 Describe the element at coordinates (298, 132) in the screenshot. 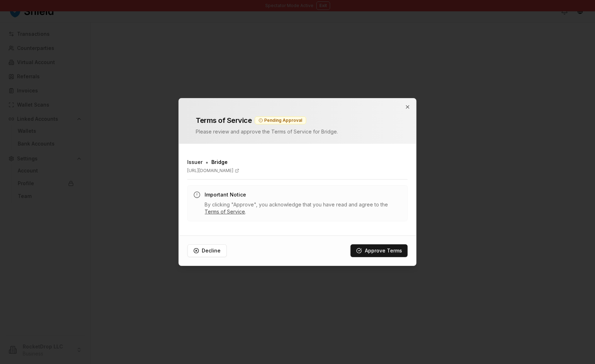

I see `p: Please review and approve the Terms of Service for Bridge .` at that location.